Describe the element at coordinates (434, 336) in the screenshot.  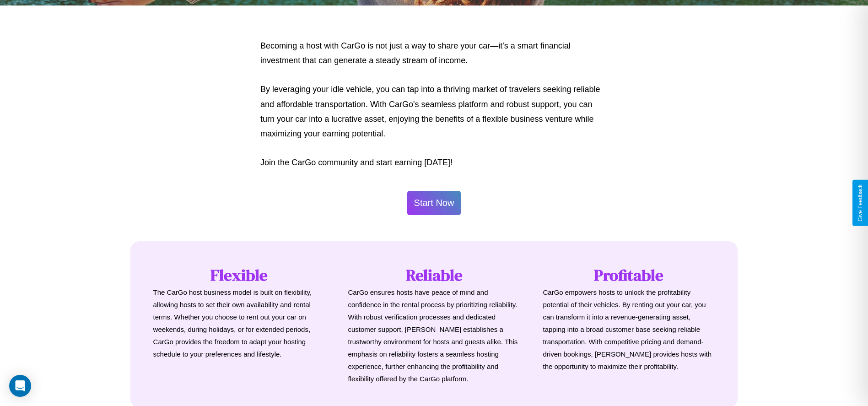
I see `p: CarGo ensures hosts have peace of mind and confidence in the rental process by prioritizing relia...` at that location.